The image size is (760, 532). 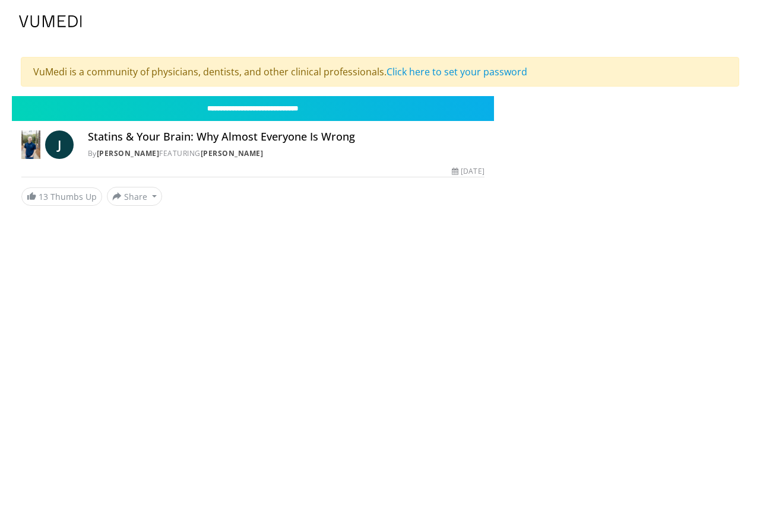 I want to click on a: Click here to set your password, so click(x=457, y=72).